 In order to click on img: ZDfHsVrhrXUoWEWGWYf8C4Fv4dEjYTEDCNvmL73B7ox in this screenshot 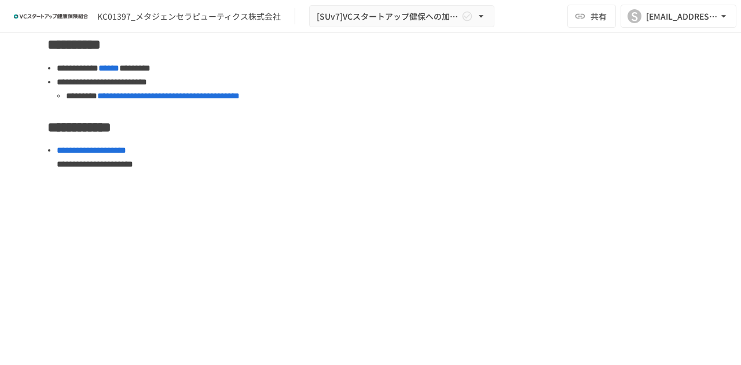, I will do `click(51, 16)`.